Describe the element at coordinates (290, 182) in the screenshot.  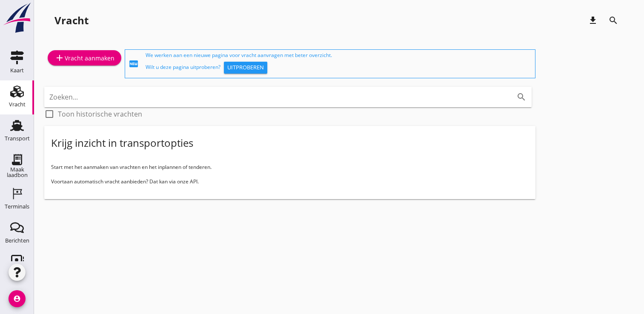
I see `p: Voortaan automatisch vracht aanbieden? Dat kan via onze API.` at that location.